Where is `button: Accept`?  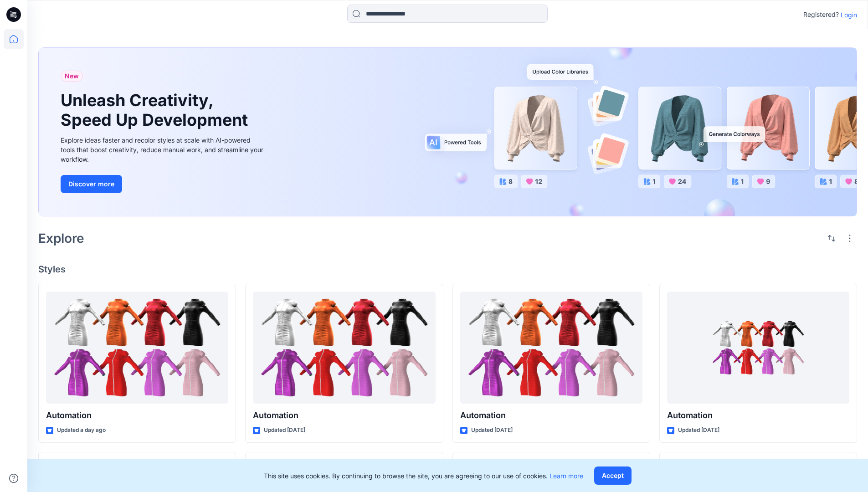
button: Accept is located at coordinates (613, 476).